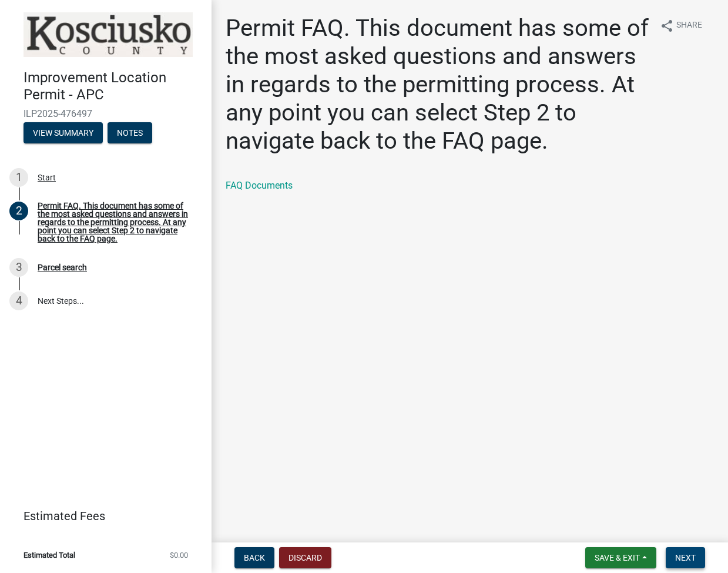 This screenshot has height=573, width=728. What do you see at coordinates (305, 558) in the screenshot?
I see `button: Discard` at bounding box center [305, 558].